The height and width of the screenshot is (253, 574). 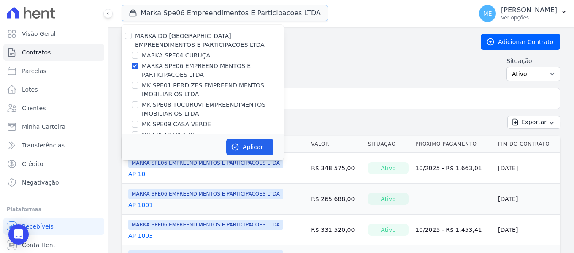 I want to click on span: Transferências, so click(x=43, y=145).